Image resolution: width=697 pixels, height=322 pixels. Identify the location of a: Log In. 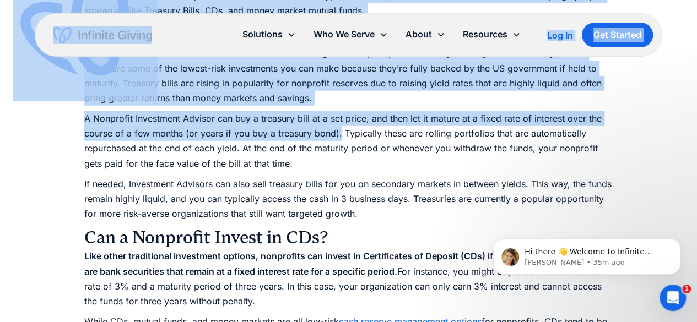
(560, 35).